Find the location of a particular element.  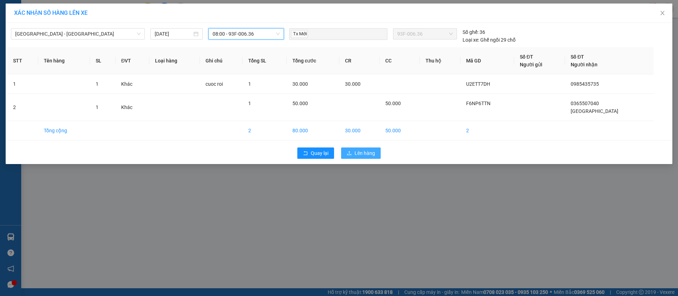

span: Số ghế: is located at coordinates (470, 32).